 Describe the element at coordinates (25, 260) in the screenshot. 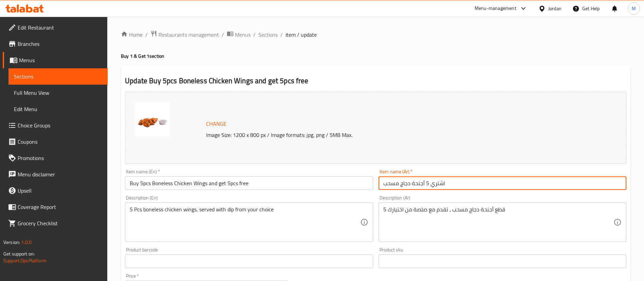

I see `a: Support.OpsPlatform` at that location.